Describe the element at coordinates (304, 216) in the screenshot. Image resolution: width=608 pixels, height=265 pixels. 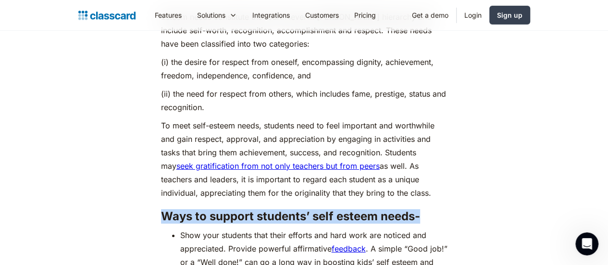
I see `h3: Ways to support students’ self esteem needs-` at that location.